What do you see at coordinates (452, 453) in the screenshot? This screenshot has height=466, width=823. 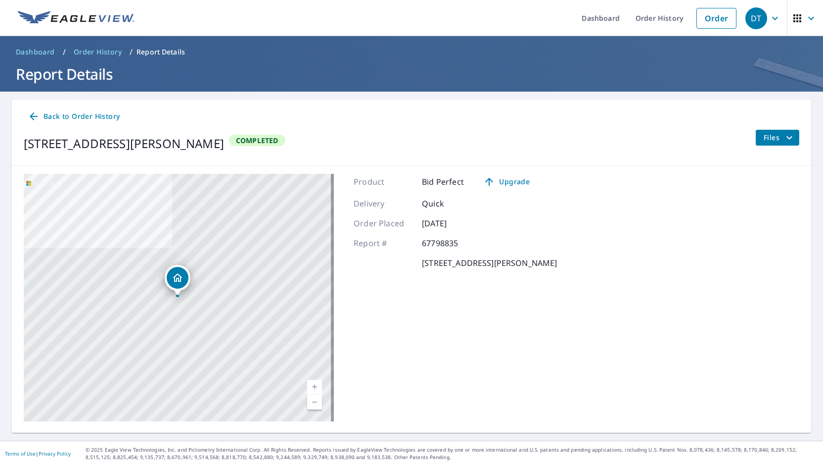 I see `p: © 2025 Eagle View Technologies, Inc. and Pictometry International Corp. All Rights Reserved. Repo...` at bounding box center [452, 453].